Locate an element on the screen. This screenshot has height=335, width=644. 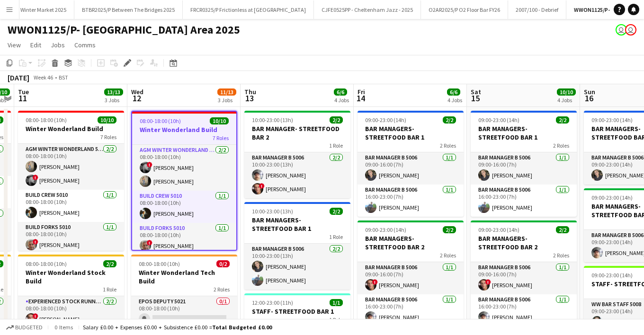
span: 13 is located at coordinates (250, 98).